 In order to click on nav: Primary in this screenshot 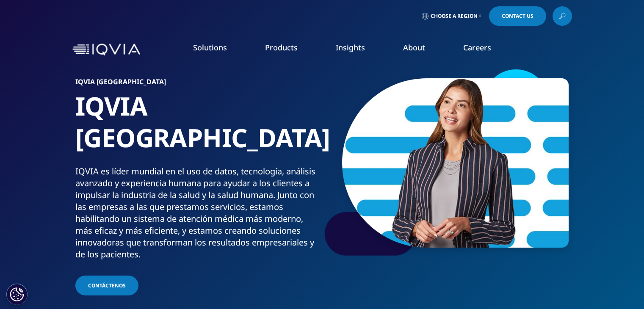, I will do `click(357, 49)`.